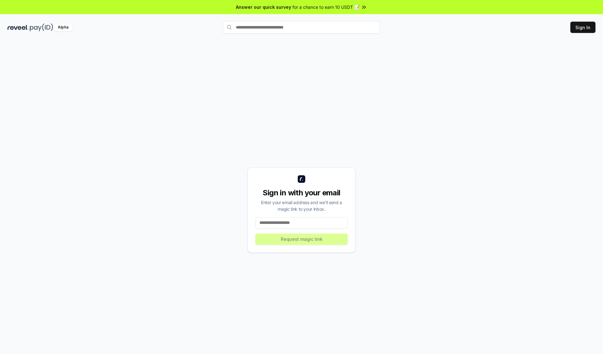 This screenshot has height=354, width=603. What do you see at coordinates (301, 193) in the screenshot?
I see `div: Sign in with your email` at bounding box center [301, 193].